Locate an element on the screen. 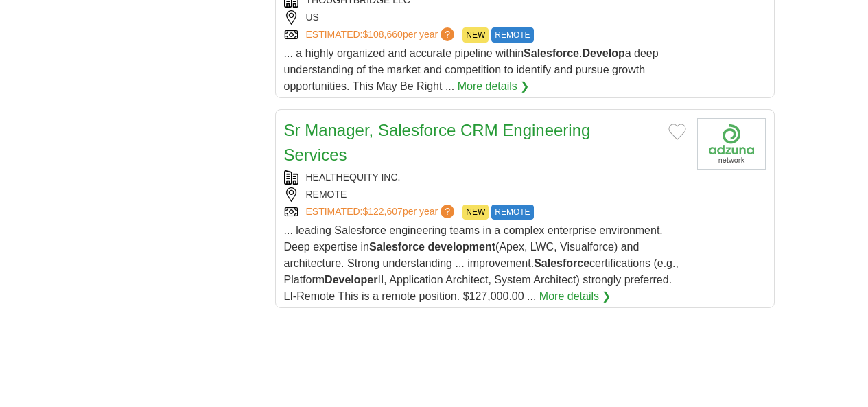  span: ... leading Salesforce engineering teams in a complex enterprise environment. Deep expertise in (... is located at coordinates (481, 263).